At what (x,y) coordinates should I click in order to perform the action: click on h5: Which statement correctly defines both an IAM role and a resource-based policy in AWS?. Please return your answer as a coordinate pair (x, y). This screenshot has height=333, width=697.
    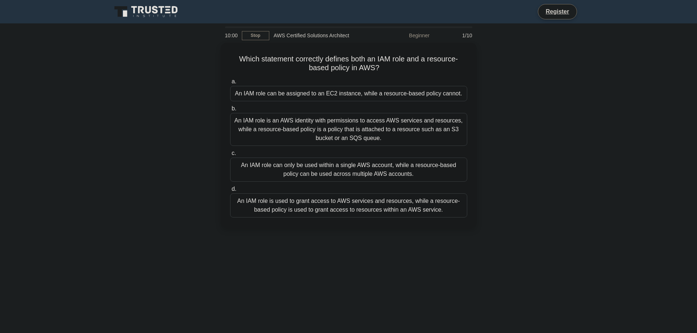
    Looking at the image, I should click on (349, 64).